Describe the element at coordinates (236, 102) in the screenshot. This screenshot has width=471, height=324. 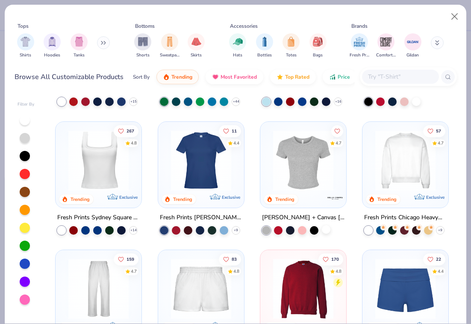
I see `span: + 44` at that location.